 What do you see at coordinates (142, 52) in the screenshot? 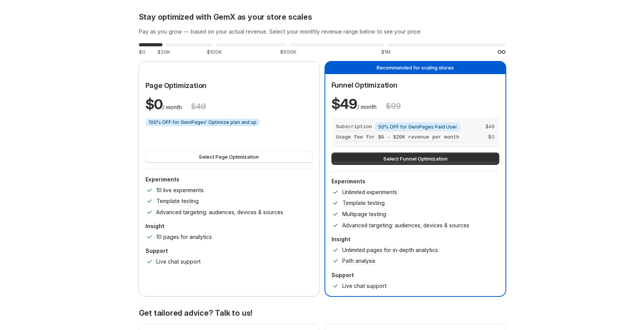
I see `span: $0` at bounding box center [142, 52].